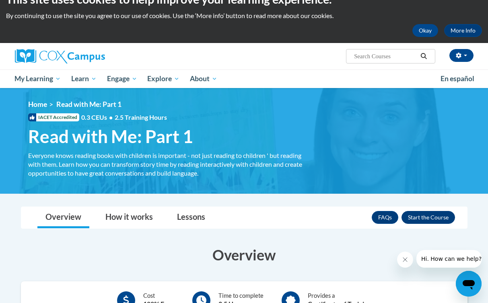 The image size is (488, 303). What do you see at coordinates (461, 55) in the screenshot?
I see `button: Account Settings` at bounding box center [461, 55].